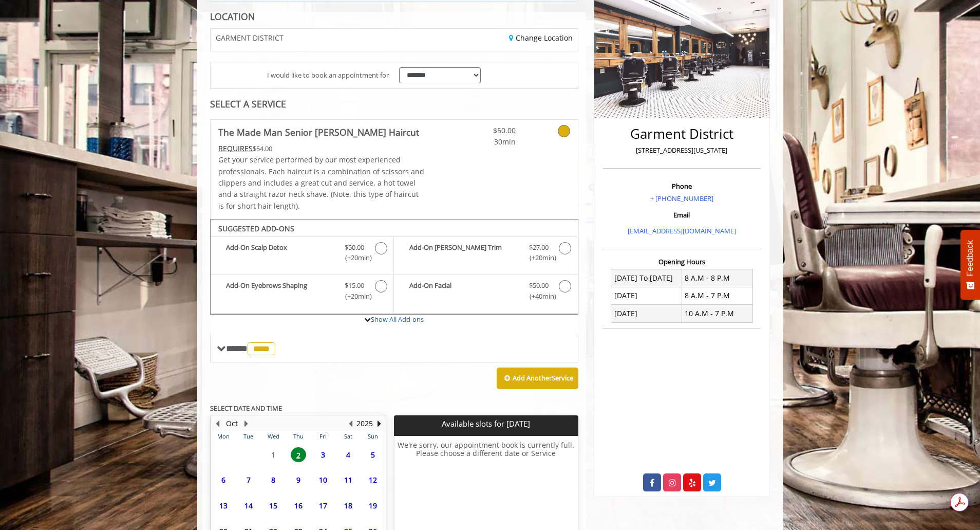 The height and width of the screenshot is (530, 980). I want to click on label: Add-On Scalp Detox, so click(302, 253).